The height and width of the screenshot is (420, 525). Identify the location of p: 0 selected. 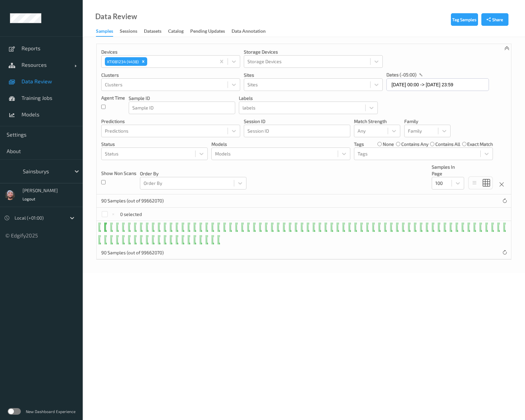
(131, 214).